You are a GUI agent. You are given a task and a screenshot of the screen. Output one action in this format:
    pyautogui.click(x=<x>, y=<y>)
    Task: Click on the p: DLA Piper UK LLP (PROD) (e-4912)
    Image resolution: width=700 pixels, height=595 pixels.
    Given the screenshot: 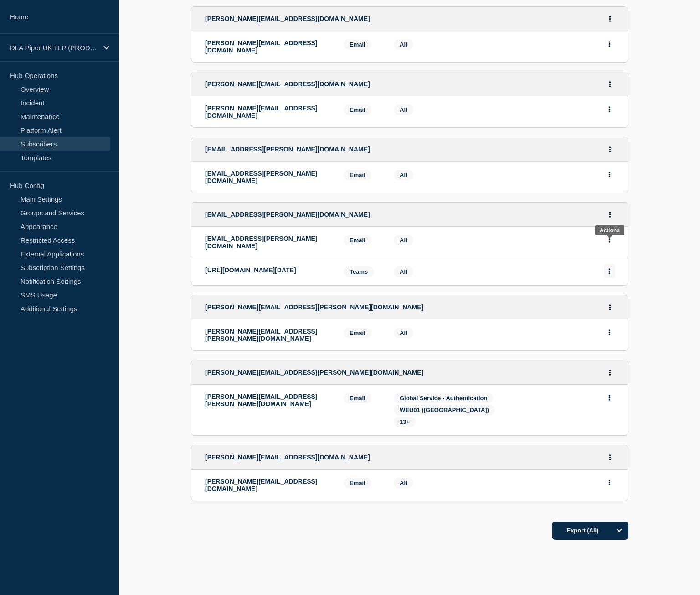 What is the action you would take?
    pyautogui.click(x=54, y=47)
    